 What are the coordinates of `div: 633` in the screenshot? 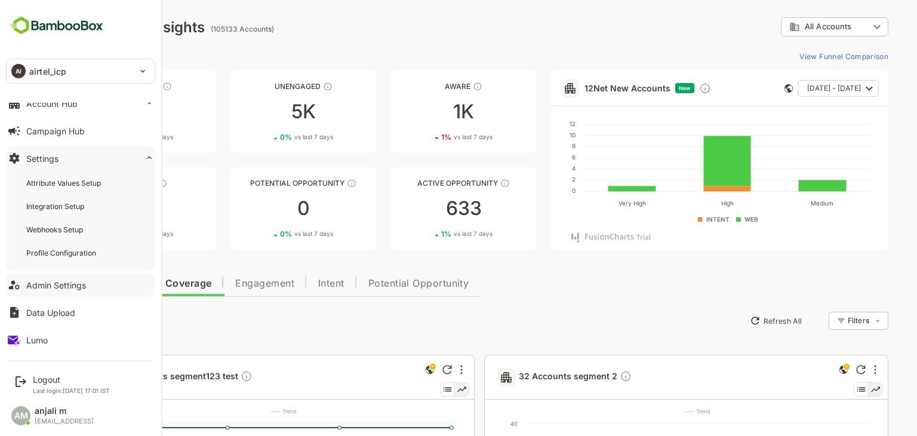 It's located at (422, 208).